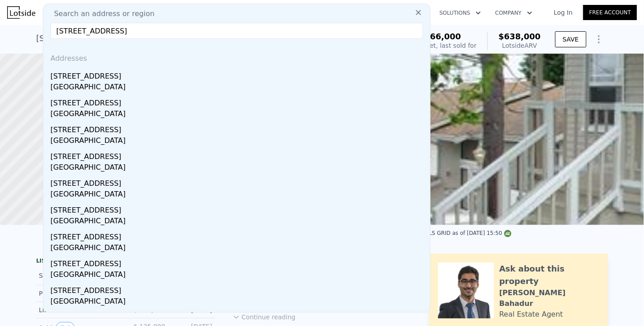 The image size is (644, 326). I want to click on button: Solutions, so click(460, 13).